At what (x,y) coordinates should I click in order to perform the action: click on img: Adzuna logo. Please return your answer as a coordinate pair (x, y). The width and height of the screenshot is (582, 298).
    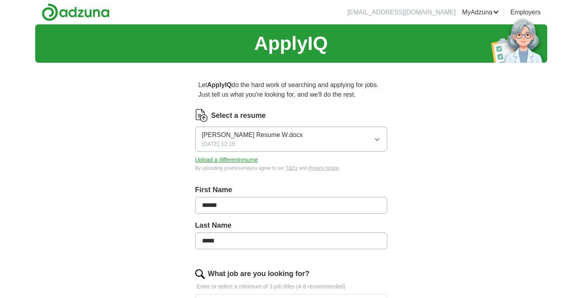
    Looking at the image, I should click on (76, 12).